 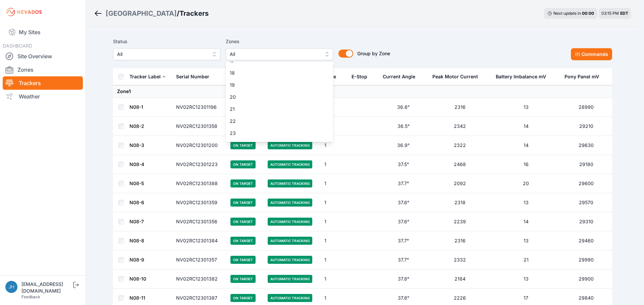 What do you see at coordinates (279, 102) in the screenshot?
I see `div: All` at bounding box center [279, 102].